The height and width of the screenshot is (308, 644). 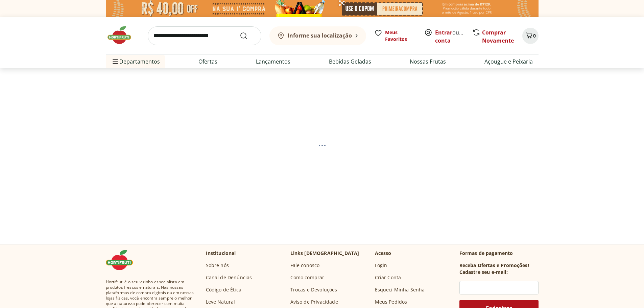 I want to click on p: Acesso, so click(x=383, y=253).